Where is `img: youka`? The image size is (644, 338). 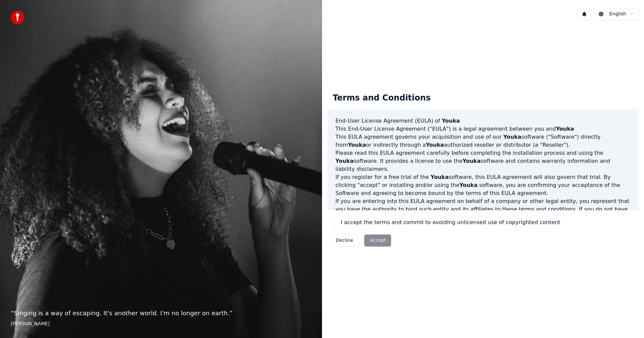 img: youka is located at coordinates (18, 18).